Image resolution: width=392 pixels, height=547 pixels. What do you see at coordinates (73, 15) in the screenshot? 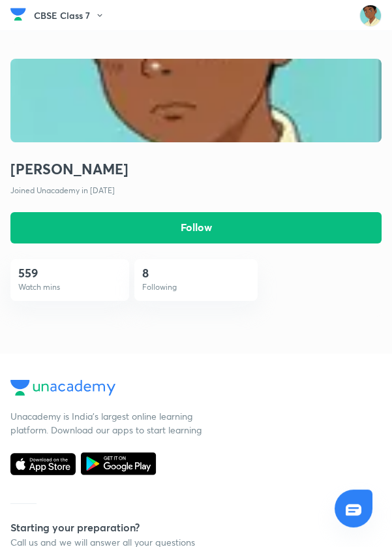
I see `button: CBSE Class 7` at bounding box center [73, 15].